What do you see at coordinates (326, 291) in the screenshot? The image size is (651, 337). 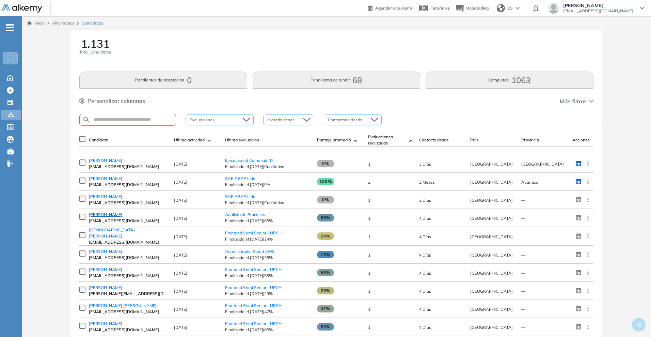 I see `span: 29%` at bounding box center [326, 291].